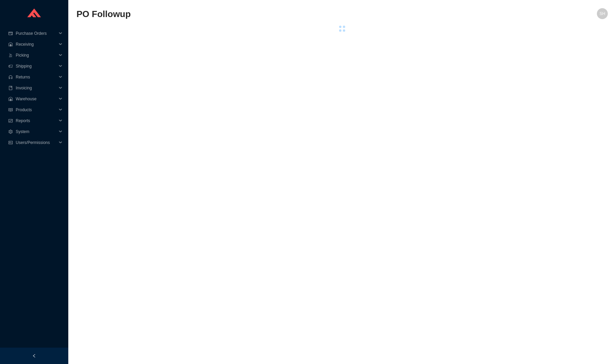 The image size is (616, 364). I want to click on span: credit-card, so click(10, 33).